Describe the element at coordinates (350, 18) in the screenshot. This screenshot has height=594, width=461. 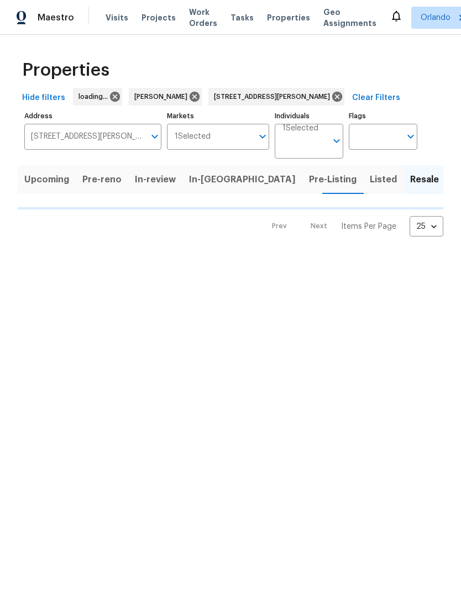
I see `span: Geo Assignments` at that location.